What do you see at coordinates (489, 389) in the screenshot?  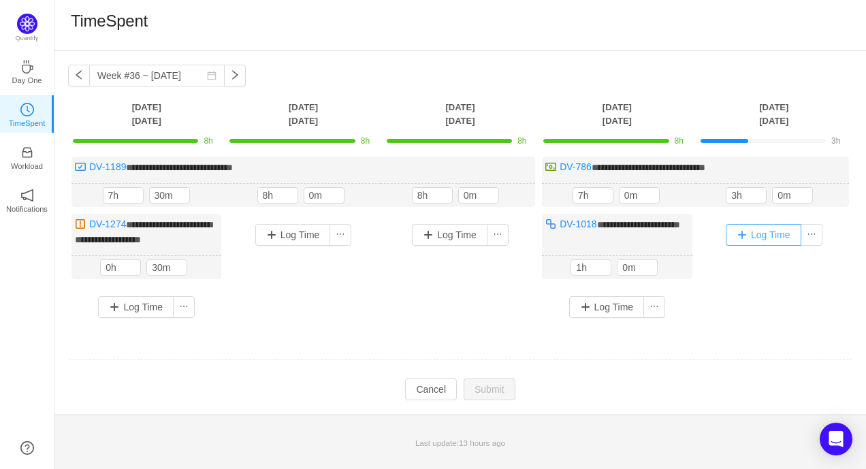 I see `button: Submit` at bounding box center [489, 389].